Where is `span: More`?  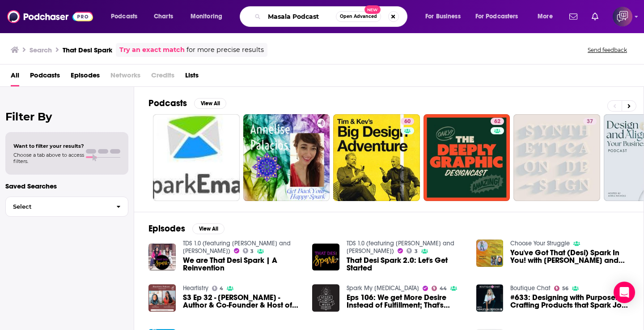
span: More is located at coordinates (545, 17).